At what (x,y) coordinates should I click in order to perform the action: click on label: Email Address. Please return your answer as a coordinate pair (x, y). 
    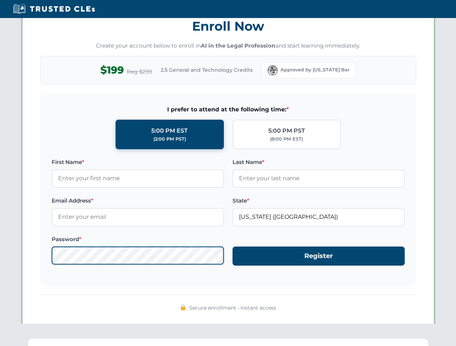
    Looking at the image, I should click on (137, 201).